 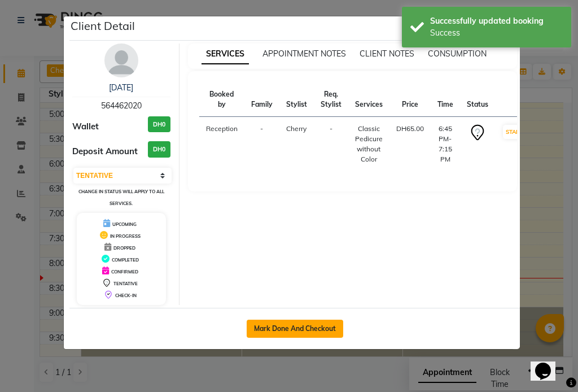 What do you see at coordinates (514, 132) in the screenshot?
I see `button: START` at bounding box center [514, 132].